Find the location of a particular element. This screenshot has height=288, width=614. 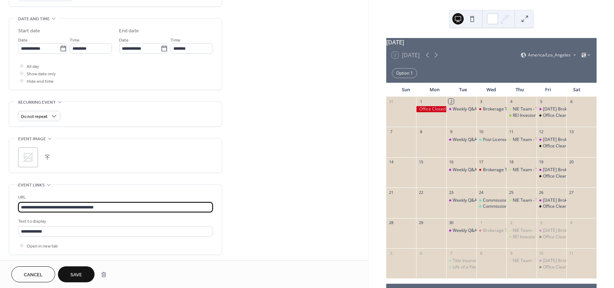

div: 30 is located at coordinates (451, 223).